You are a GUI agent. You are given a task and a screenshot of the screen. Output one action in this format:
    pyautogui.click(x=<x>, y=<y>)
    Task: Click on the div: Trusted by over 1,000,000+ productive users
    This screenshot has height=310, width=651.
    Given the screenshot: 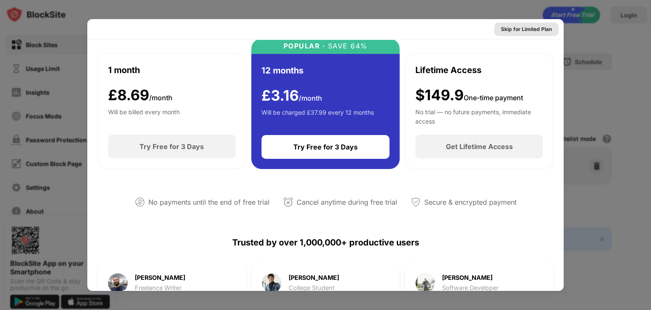 What is the action you would take?
    pyautogui.click(x=326, y=242)
    